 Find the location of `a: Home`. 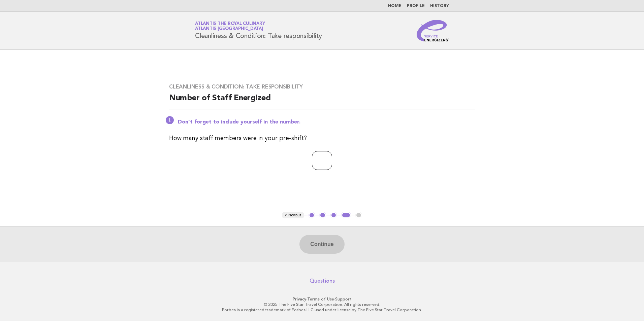

a: Home is located at coordinates (395, 6).